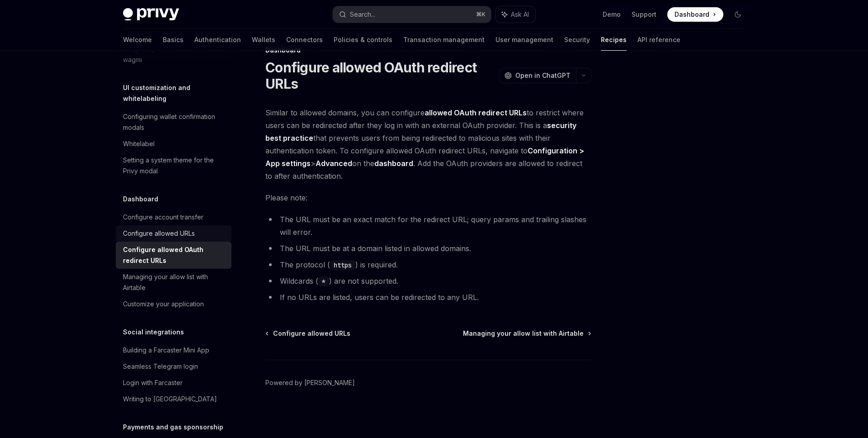  I want to click on div: Configuring wallet confirmation modals, so click(175, 122).